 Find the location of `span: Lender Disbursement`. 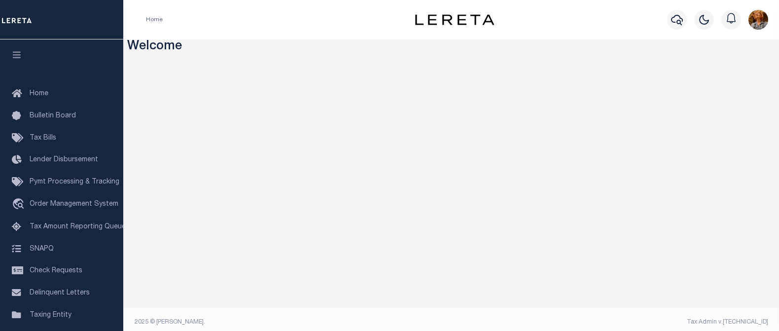

span: Lender Disbursement is located at coordinates (64, 160).